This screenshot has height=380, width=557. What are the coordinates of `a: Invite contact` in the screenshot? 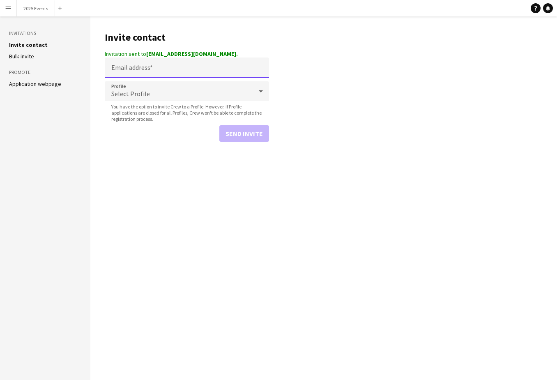 It's located at (28, 45).